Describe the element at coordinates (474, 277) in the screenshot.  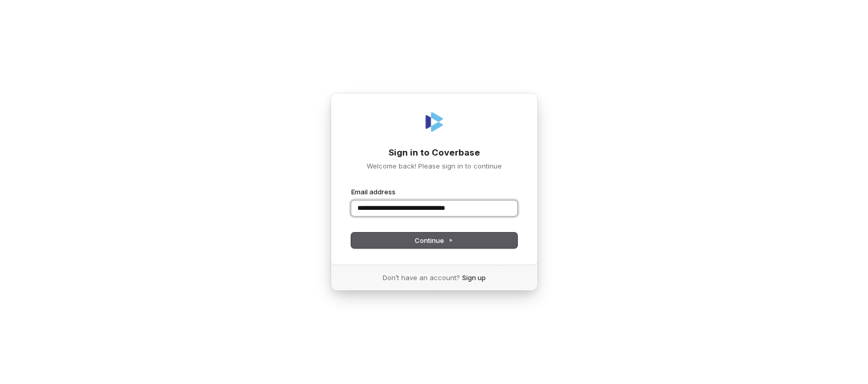
I see `a: Sign up` at that location.